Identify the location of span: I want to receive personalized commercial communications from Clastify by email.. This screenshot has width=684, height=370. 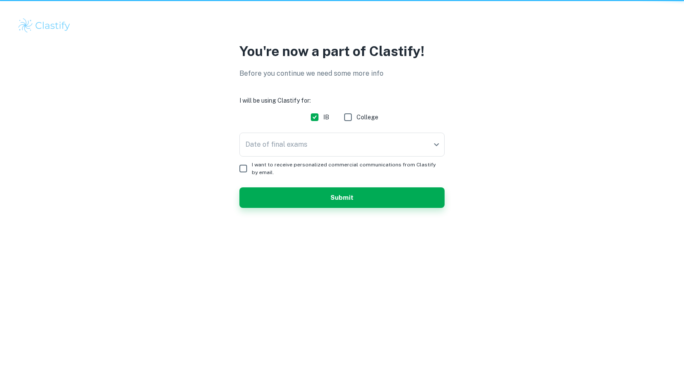
(344, 168).